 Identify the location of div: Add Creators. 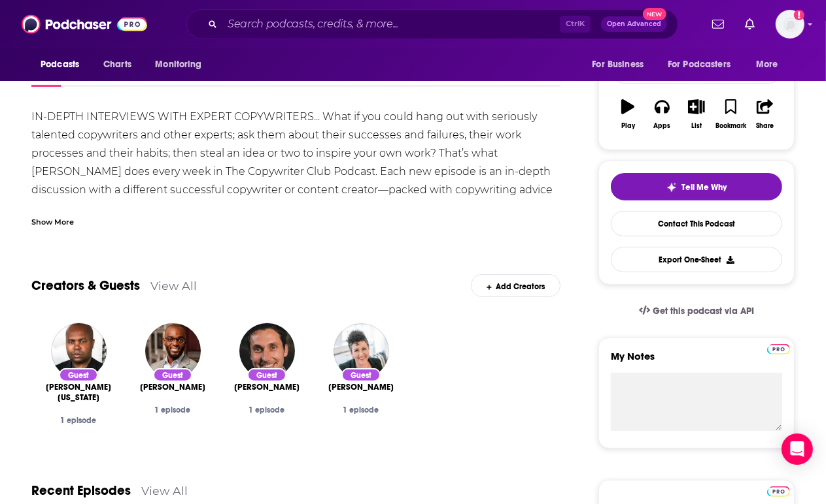
(515, 285).